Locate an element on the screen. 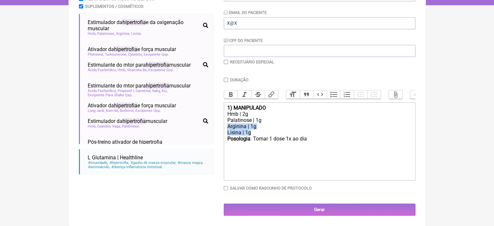  button: Italic is located at coordinates (244, 94).